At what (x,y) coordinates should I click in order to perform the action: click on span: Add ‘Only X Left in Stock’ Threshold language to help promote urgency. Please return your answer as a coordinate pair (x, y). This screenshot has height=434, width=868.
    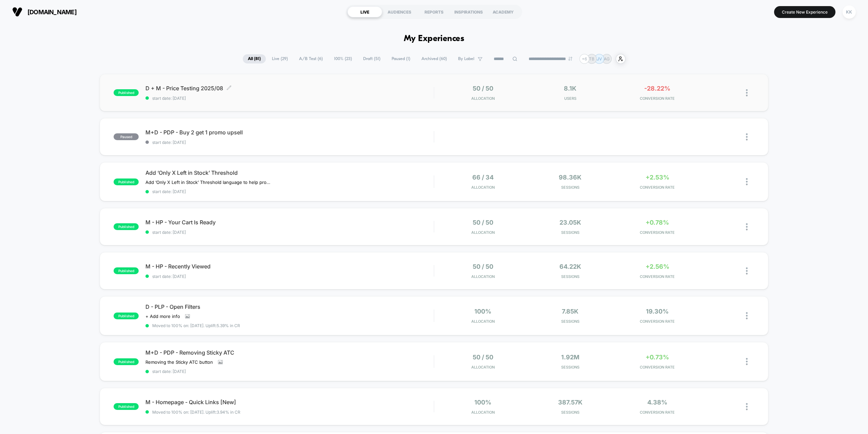
    Looking at the image, I should click on (208, 182).